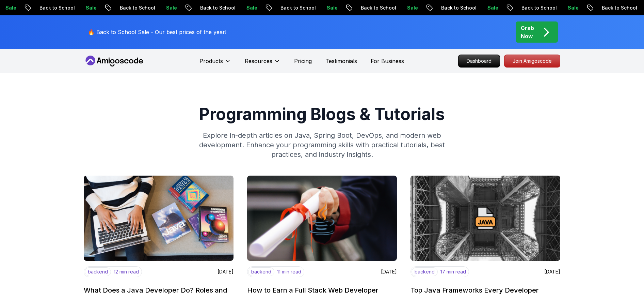 The width and height of the screenshot is (644, 297). What do you see at coordinates (289, 272) in the screenshot?
I see `p: 11 min read` at bounding box center [289, 272].